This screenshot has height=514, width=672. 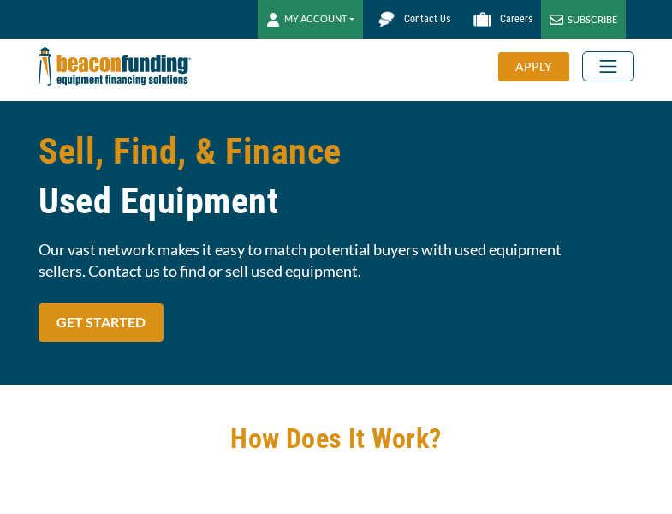 I want to click on button: Toggle navigation, so click(x=608, y=66).